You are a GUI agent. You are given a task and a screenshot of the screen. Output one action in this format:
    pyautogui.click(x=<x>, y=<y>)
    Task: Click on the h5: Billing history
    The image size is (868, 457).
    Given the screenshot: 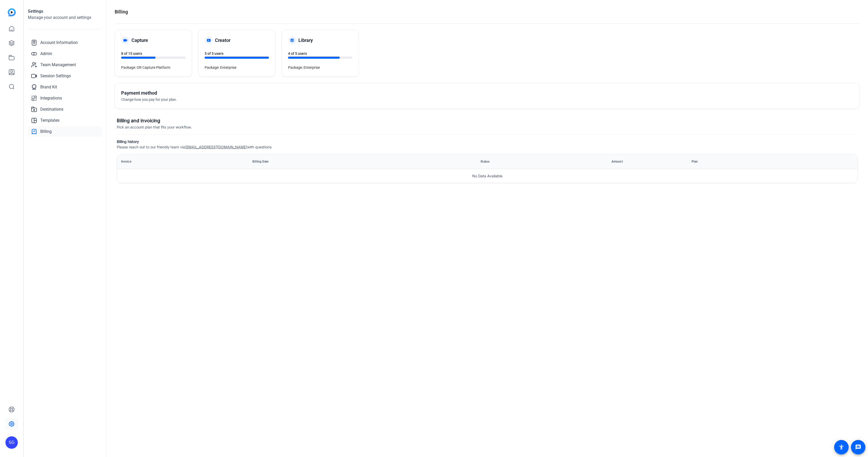 What is the action you would take?
    pyautogui.click(x=487, y=141)
    